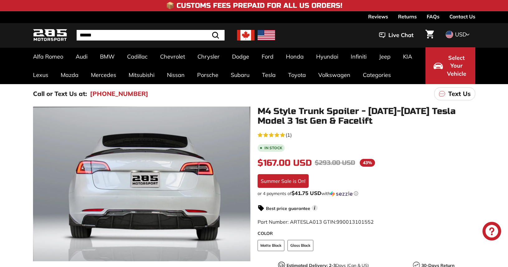 The height and width of the screenshot is (267, 508). What do you see at coordinates (268, 56) in the screenshot?
I see `a: Ford` at bounding box center [268, 56].